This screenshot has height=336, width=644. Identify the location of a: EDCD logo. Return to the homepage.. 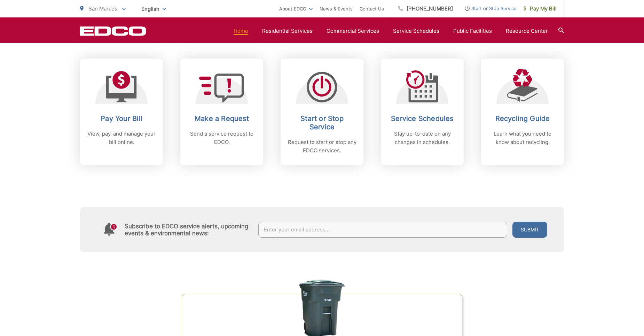
(113, 31).